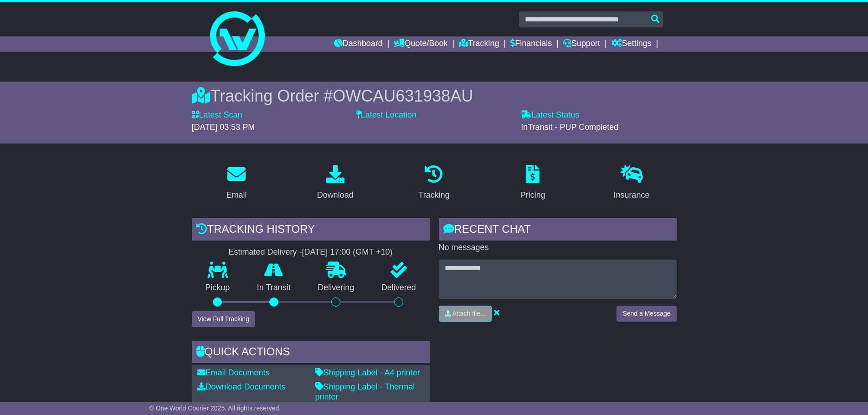 This screenshot has height=415, width=868. What do you see at coordinates (550, 115) in the screenshot?
I see `label: Latest Status` at bounding box center [550, 115].